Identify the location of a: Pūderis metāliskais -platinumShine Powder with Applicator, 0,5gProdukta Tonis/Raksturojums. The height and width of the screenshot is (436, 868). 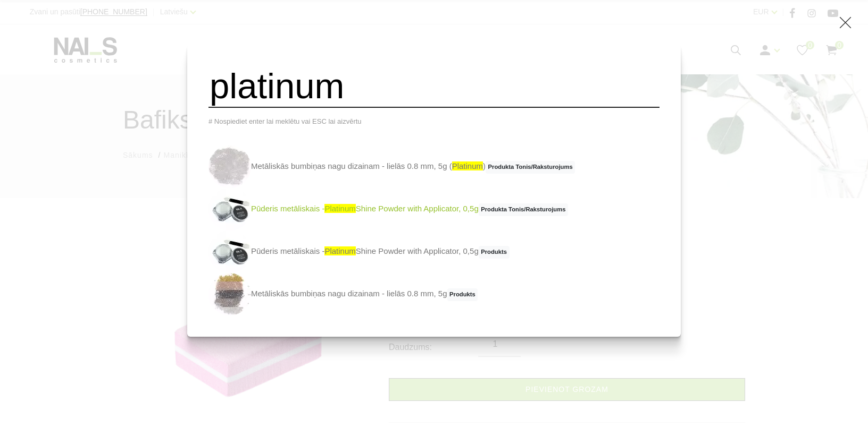
(388, 209).